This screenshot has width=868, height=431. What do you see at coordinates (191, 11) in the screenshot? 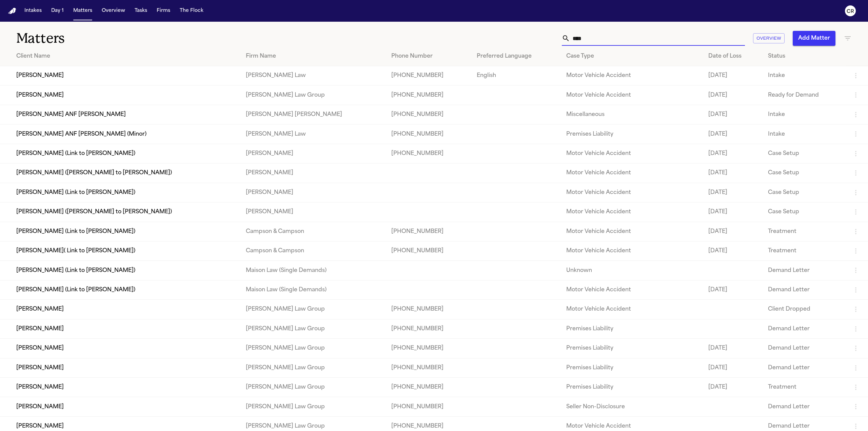
I see `a: The Flock` at bounding box center [191, 11].